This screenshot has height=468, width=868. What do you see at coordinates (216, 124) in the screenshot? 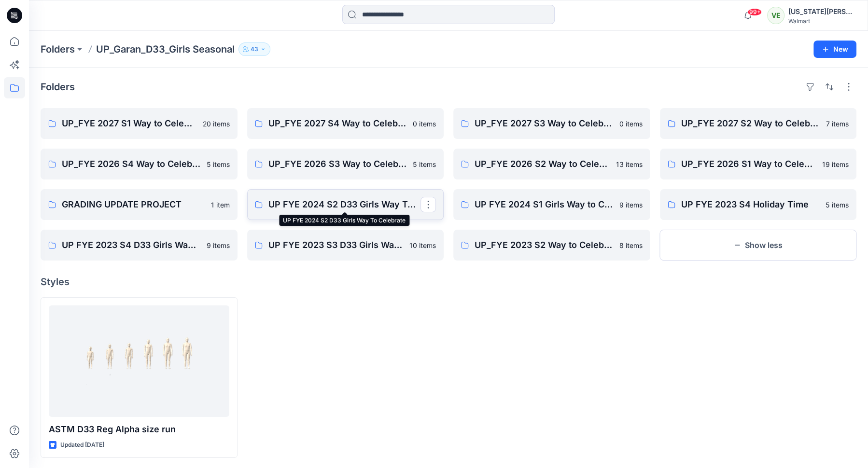
I see `p: 20 items` at bounding box center [216, 124].